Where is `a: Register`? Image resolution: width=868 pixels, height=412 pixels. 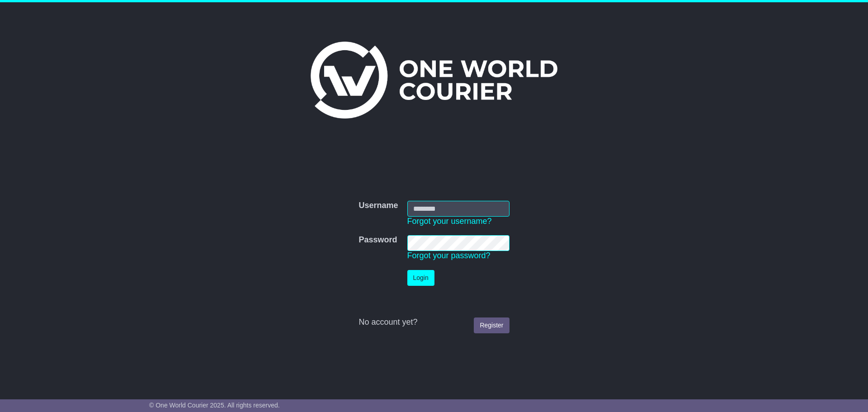
a: Register is located at coordinates (491, 325).